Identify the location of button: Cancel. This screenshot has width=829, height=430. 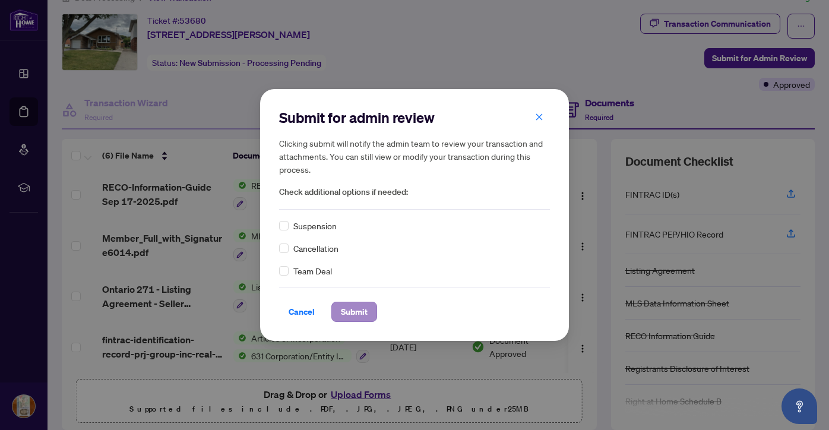
(302, 312).